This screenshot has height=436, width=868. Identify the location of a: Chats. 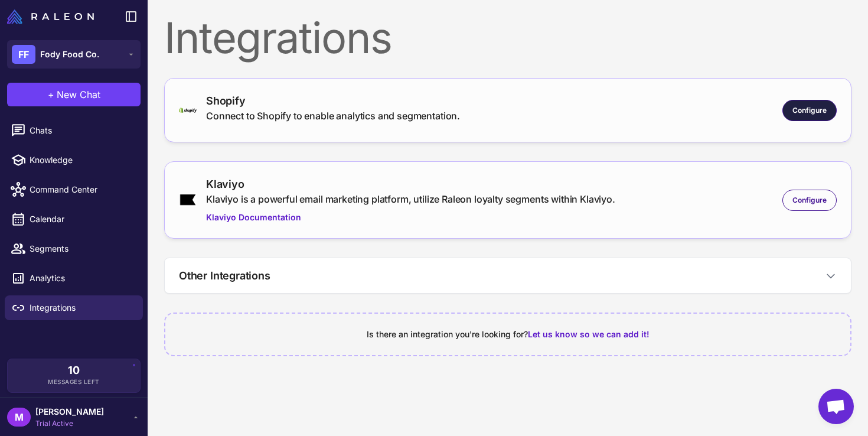
(74, 131).